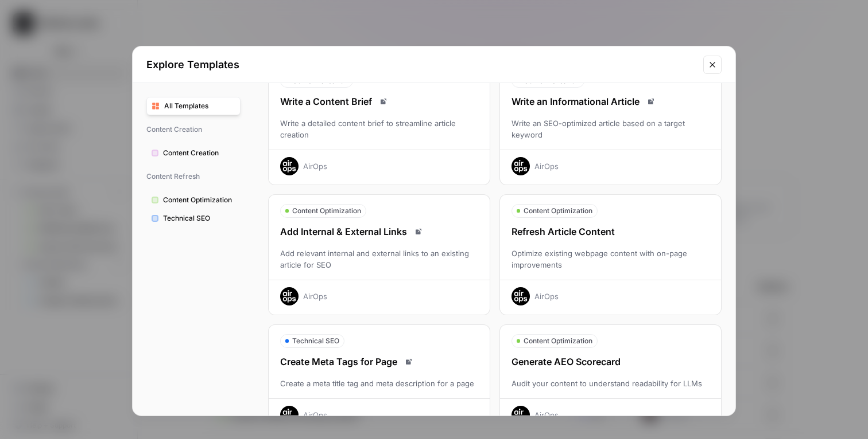  What do you see at coordinates (379, 384) in the screenshot?
I see `div: Create a meta title tag and meta description for a page` at bounding box center [379, 384].